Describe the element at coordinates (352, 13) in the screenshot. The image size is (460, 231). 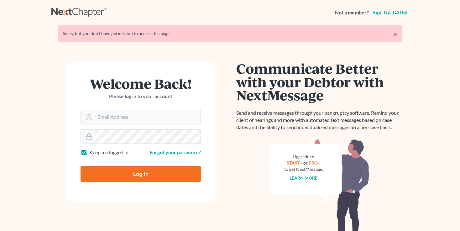
I see `strong: Not a member?` at that location.